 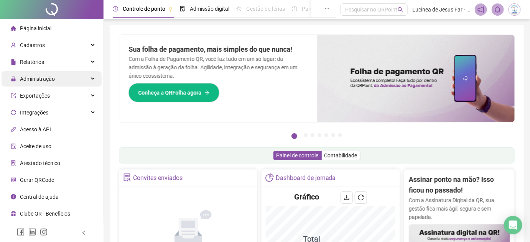 I want to click on span: info-circle, so click(x=13, y=197).